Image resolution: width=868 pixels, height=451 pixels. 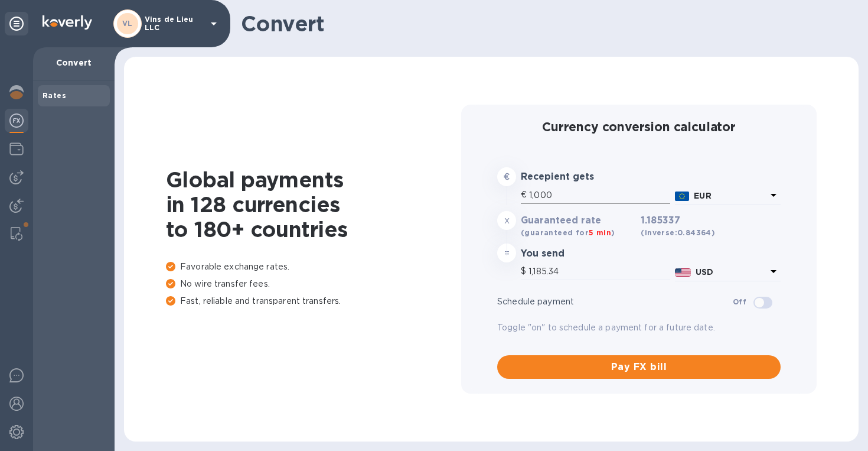 What do you see at coordinates (68, 22) in the screenshot?
I see `img: Logo` at bounding box center [68, 22].